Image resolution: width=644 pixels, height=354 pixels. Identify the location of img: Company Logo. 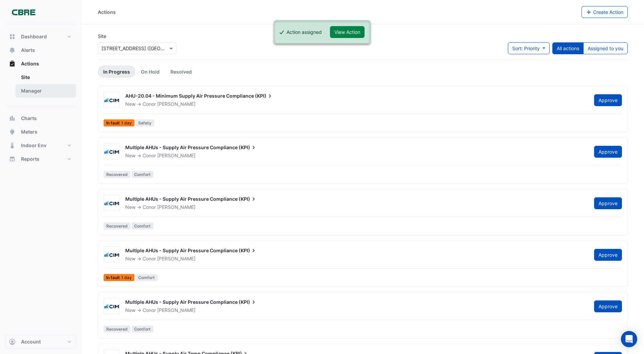
(24, 12).